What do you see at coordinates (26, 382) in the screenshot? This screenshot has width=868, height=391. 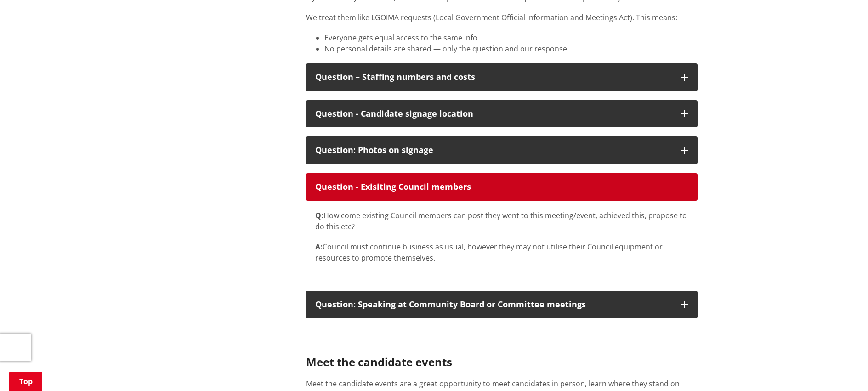 I see `a: Top` at bounding box center [26, 382].